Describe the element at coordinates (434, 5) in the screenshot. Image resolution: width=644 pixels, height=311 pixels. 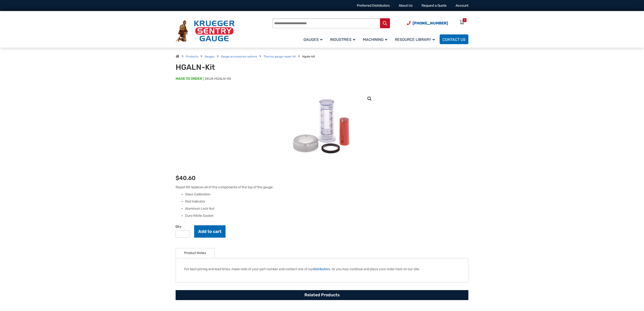
I see `a: Request a Quote` at that location.